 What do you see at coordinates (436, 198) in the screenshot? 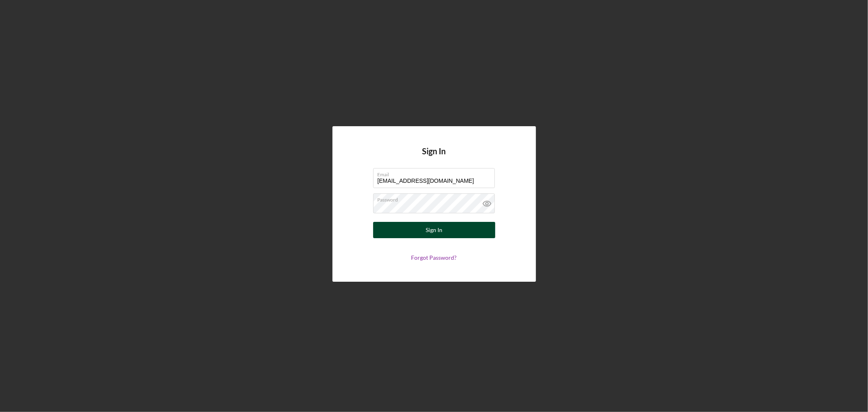
I see `label: Password` at bounding box center [436, 198].